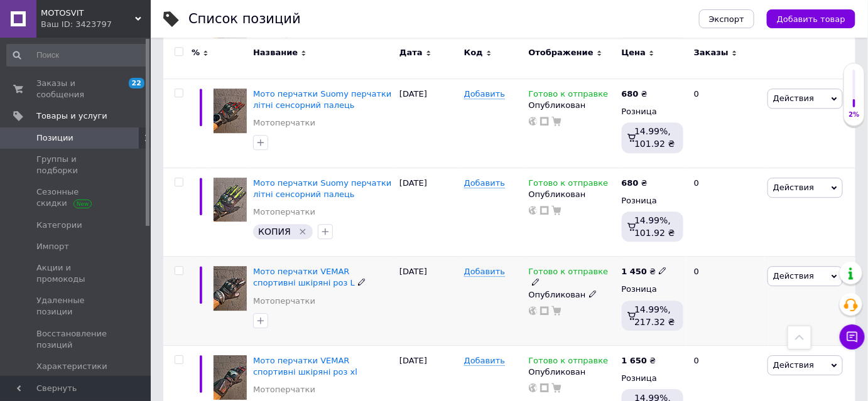  I want to click on span: Код, so click(474, 53).